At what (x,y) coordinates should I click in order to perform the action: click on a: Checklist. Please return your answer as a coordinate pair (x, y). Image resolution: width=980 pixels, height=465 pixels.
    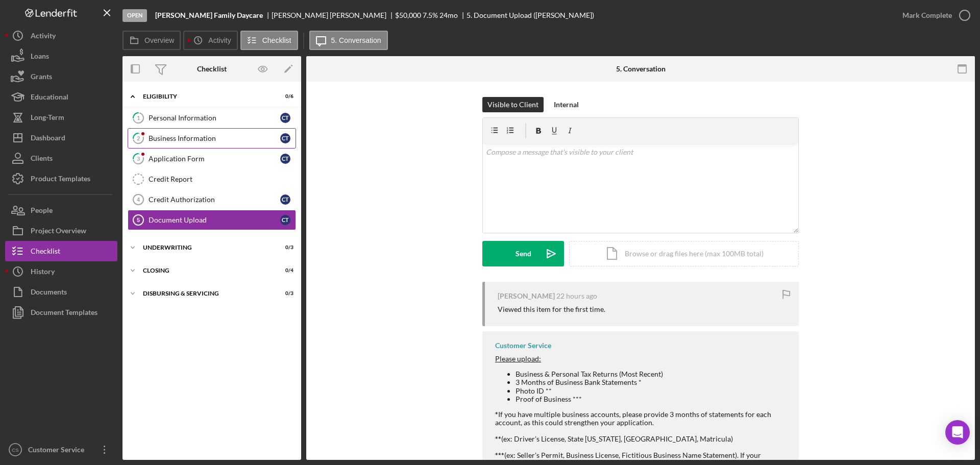
    Looking at the image, I should click on (61, 251).